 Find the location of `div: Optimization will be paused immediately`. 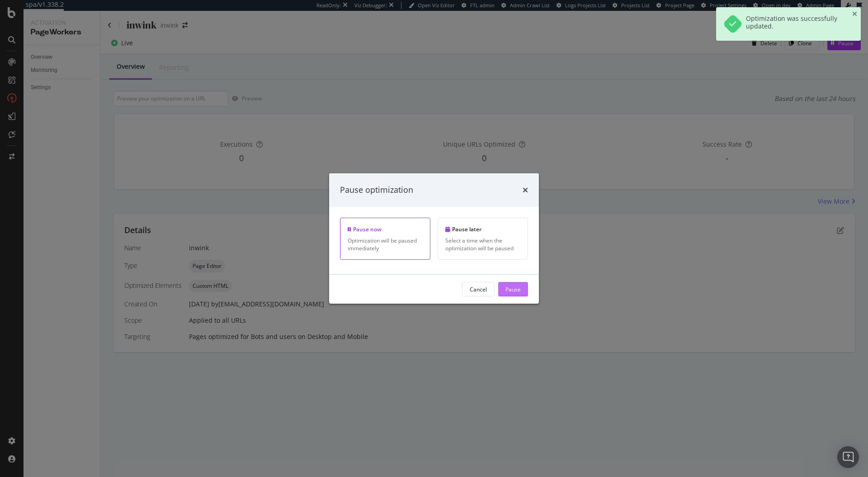

div: Optimization will be paused immediately is located at coordinates (385, 244).